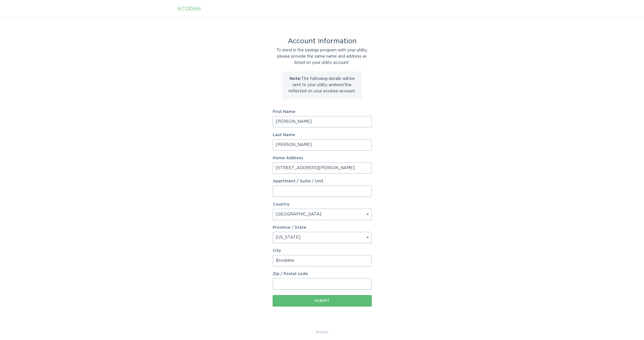 Image resolution: width=644 pixels, height=340 pixels. Describe the element at coordinates (322, 274) in the screenshot. I see `label: Zip / Postal code` at that location.